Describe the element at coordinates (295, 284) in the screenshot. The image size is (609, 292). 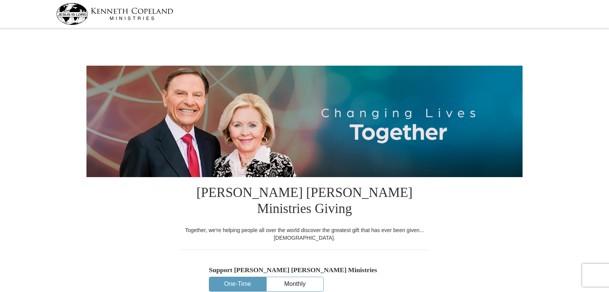
I see `button: Monthly` at that location.